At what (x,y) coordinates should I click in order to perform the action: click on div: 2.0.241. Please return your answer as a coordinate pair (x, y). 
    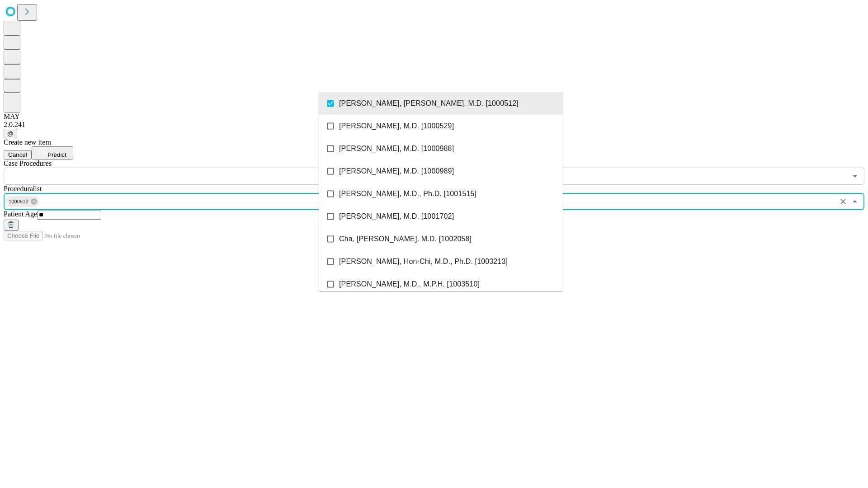
    Looking at the image, I should click on (434, 125).